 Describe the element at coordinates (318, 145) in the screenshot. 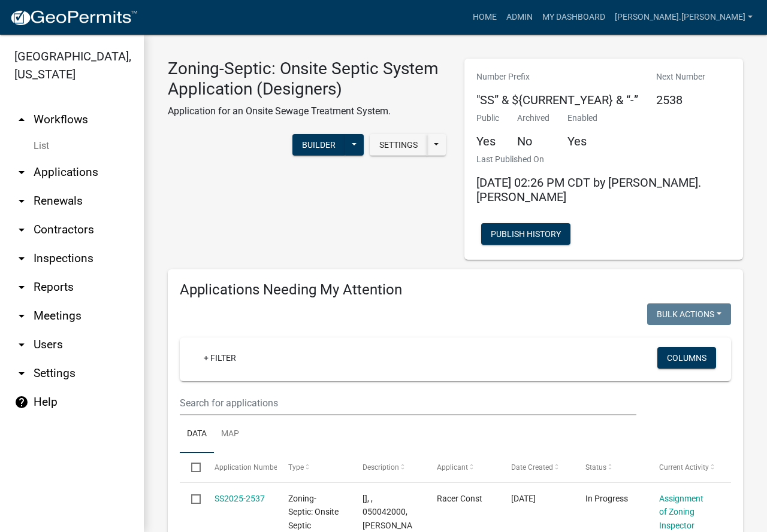

I see `button: Builder` at that location.